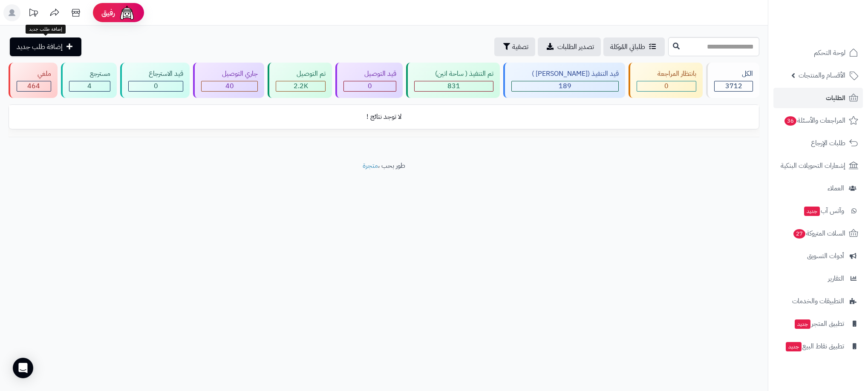  I want to click on div: 40, so click(229, 86).